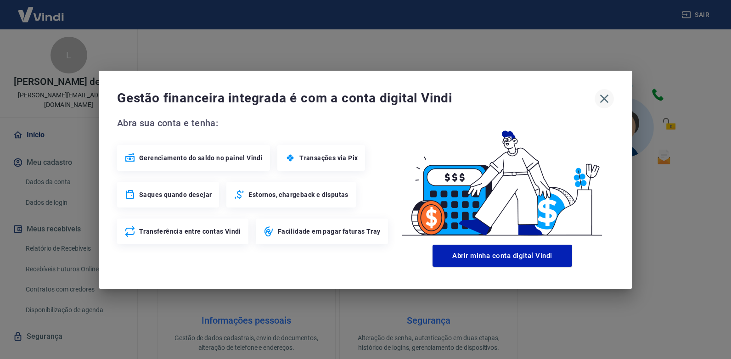 The image size is (731, 359). What do you see at coordinates (328, 158) in the screenshot?
I see `span: Transações via Pix` at bounding box center [328, 158].